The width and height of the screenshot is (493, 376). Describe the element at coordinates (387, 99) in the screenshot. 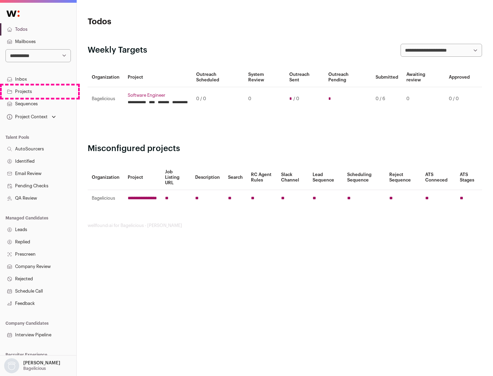

I see `td: 0 / 6` at that location.